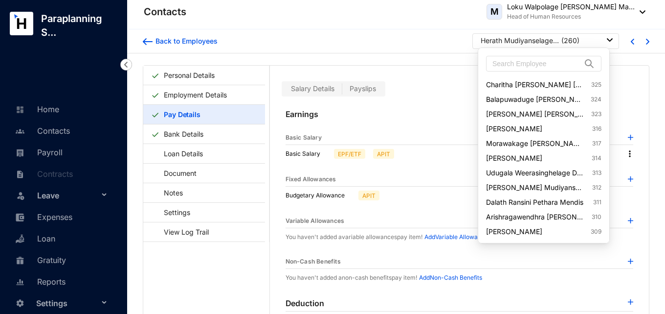 The height and width of the screenshot is (314, 665). I want to click on p: Variable Allowances, so click(315, 221).